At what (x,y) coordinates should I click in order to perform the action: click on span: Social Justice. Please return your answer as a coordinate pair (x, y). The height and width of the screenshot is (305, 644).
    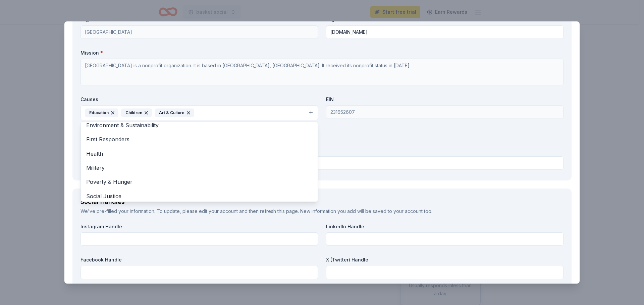
    Looking at the image, I should click on (199, 196).